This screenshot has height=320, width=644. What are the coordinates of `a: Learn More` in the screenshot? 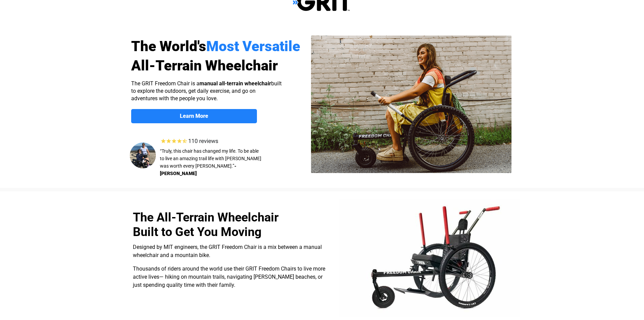 It's located at (194, 116).